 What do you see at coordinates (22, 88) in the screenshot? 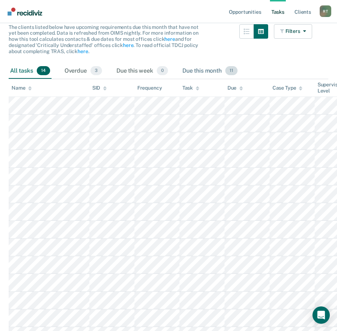
I see `div: Name` at bounding box center [22, 88].